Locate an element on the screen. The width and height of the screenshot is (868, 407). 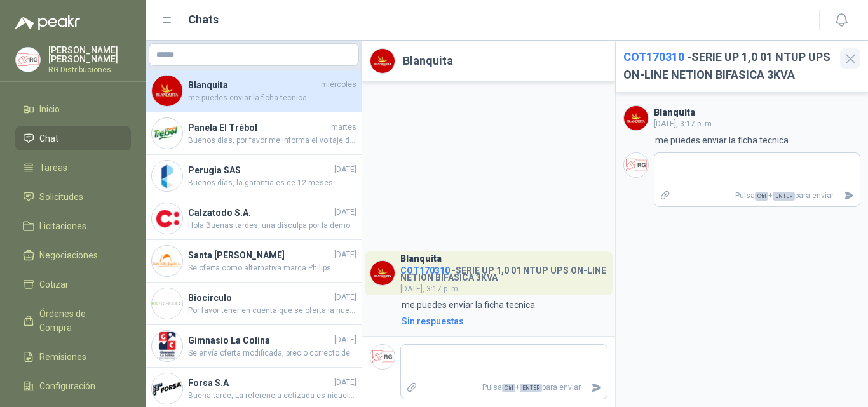
span: Buenos días, por favor me informa el voltaje de la bobina is located at coordinates (272, 141).